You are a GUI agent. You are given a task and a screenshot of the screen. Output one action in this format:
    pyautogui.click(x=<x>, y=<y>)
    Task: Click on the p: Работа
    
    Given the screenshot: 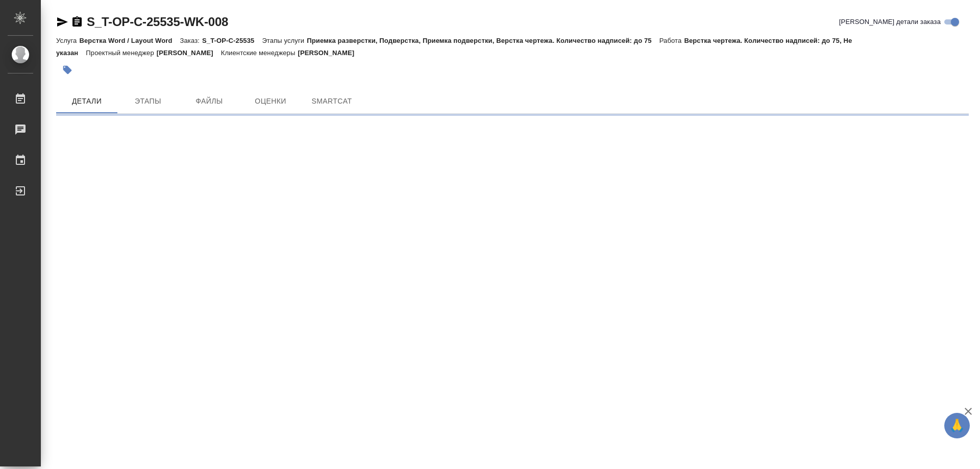 What is the action you would take?
    pyautogui.click(x=672, y=40)
    